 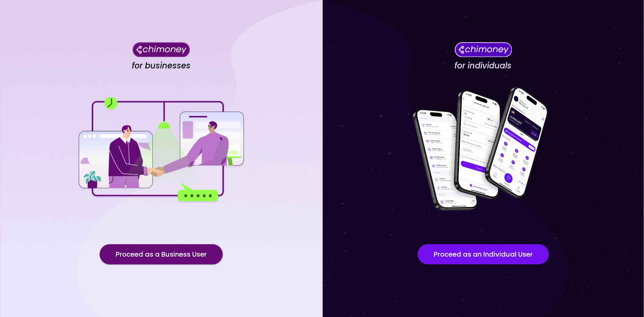 I want to click on h4: for individuals, so click(x=483, y=66).